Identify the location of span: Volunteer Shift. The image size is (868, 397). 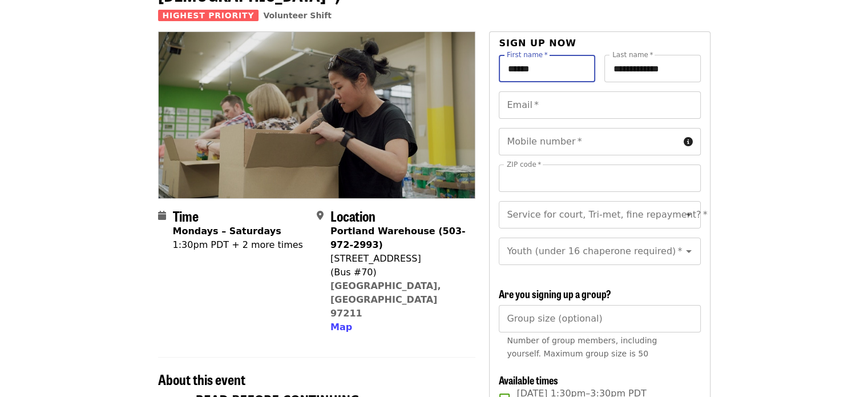
(297, 15).